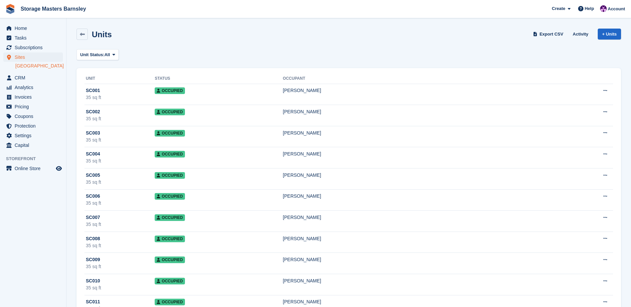 Image resolution: width=631 pixels, height=307 pixels. I want to click on span: All, so click(107, 55).